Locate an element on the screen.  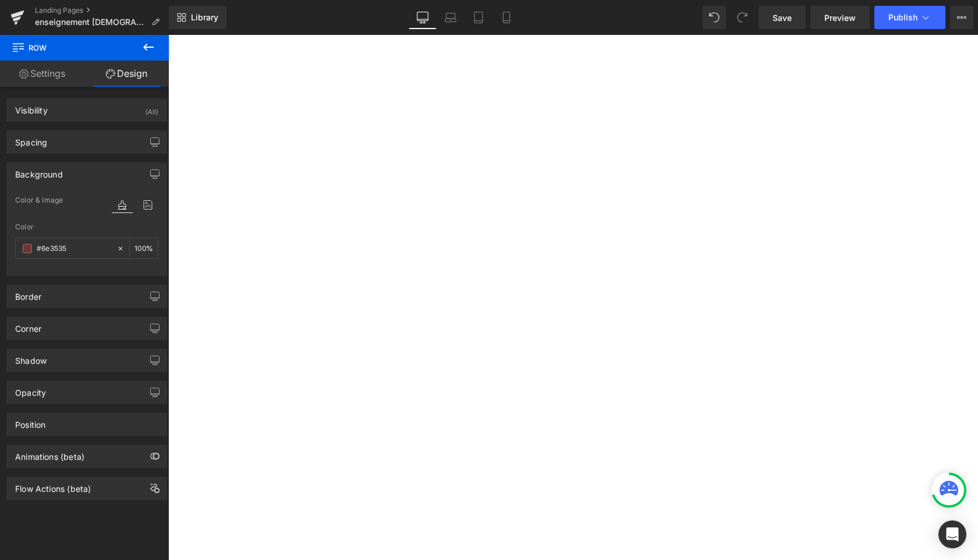
div: Color is located at coordinates (86, 227).